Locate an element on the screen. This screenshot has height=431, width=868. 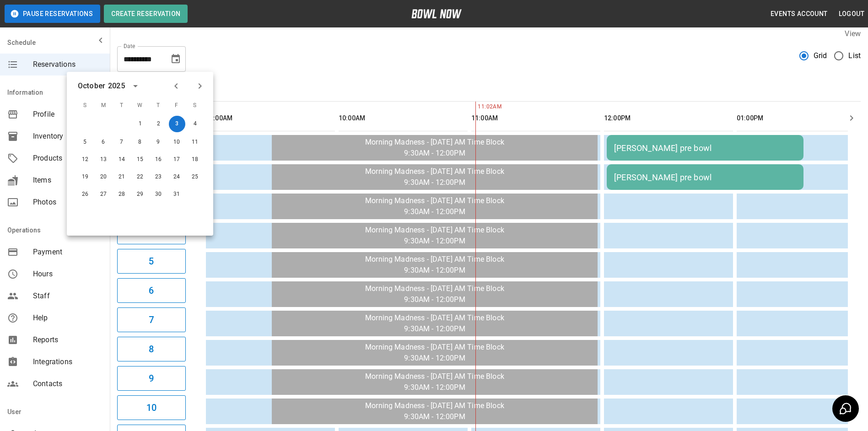
span: M is located at coordinates (103, 106).